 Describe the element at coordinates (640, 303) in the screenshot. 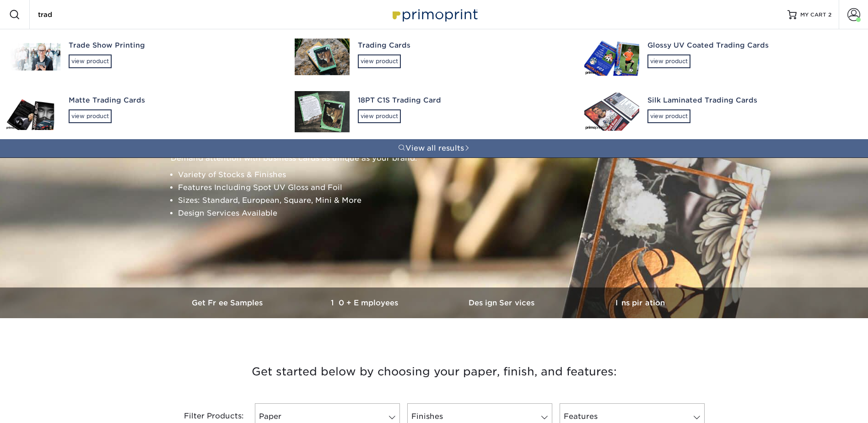

I see `h3: Inspiration` at that location.